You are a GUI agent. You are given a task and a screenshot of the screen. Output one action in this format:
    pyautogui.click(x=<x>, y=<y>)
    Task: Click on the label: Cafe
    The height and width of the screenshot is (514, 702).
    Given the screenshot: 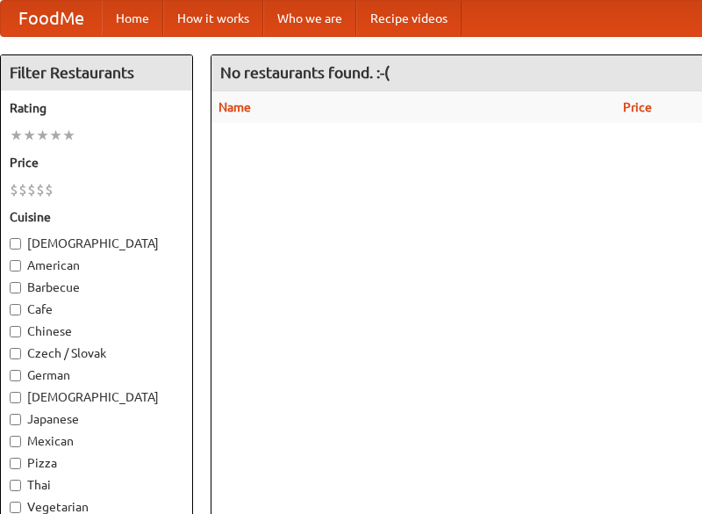 What is the action you would take?
    pyautogui.click(x=97, y=309)
    